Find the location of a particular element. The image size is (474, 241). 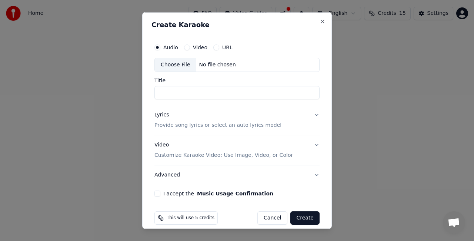

label: Title is located at coordinates (237, 80).